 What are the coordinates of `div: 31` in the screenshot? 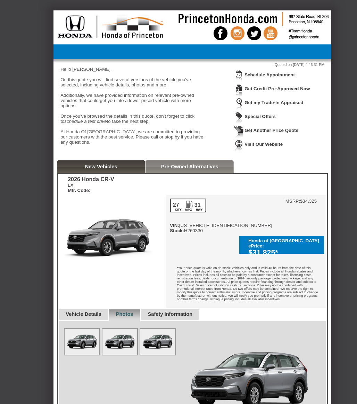 It's located at (197, 205).